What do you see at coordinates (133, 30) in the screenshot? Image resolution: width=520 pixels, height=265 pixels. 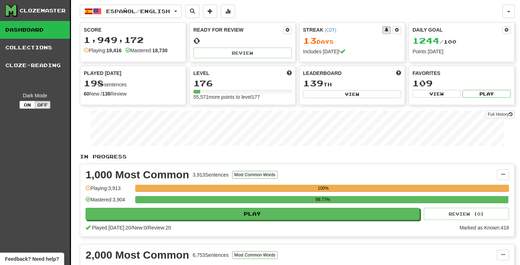 I see `div: Score` at bounding box center [133, 30].